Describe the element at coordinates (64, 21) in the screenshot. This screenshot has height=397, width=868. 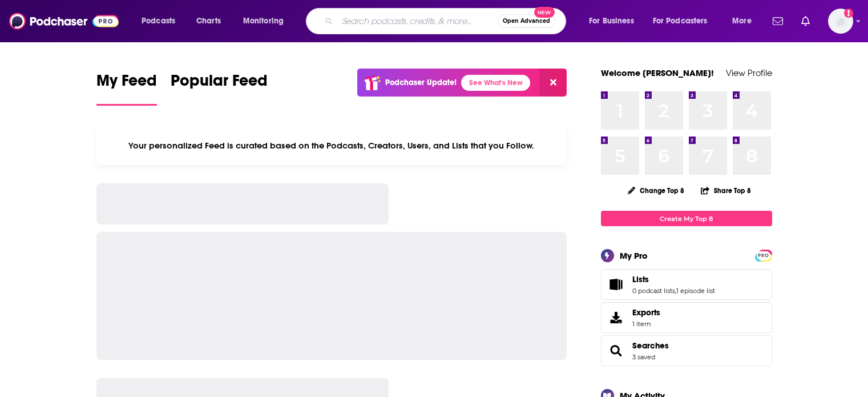
I see `img: Podchaser - Follow, Share and Rate Podcasts` at that location.